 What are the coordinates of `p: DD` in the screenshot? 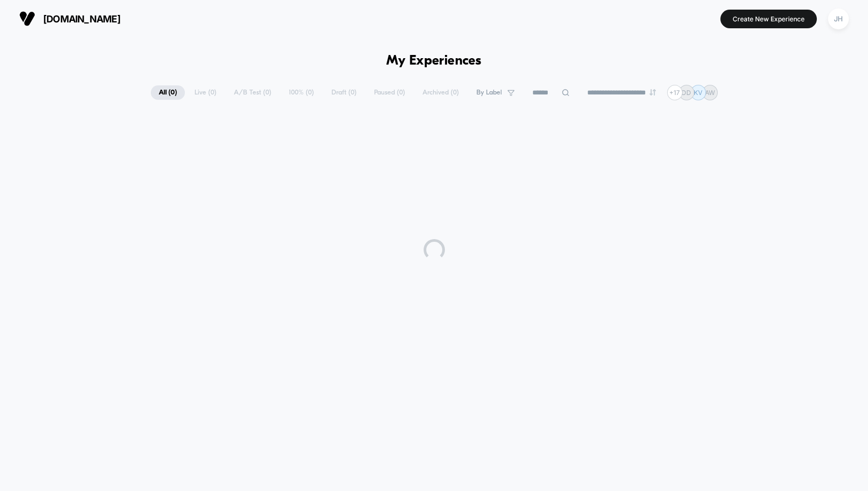 It's located at (686, 92).